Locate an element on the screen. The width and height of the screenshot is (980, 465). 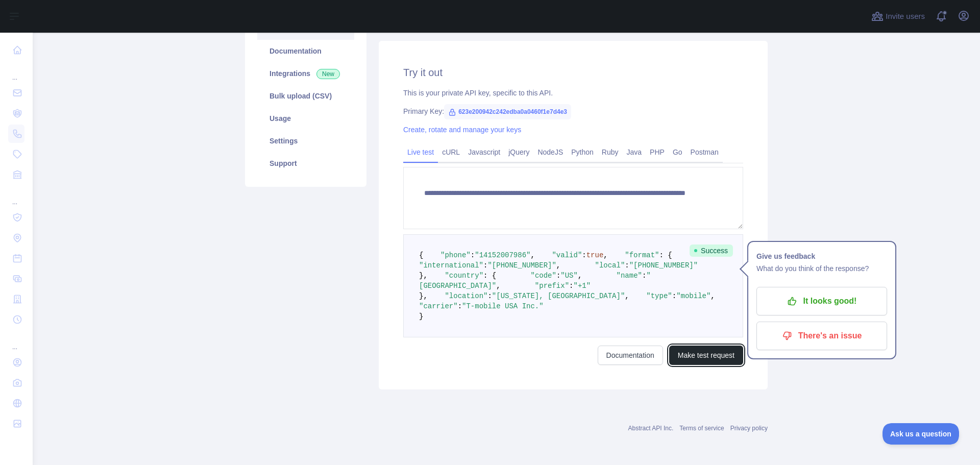
span: "prefix" is located at coordinates (552, 286).